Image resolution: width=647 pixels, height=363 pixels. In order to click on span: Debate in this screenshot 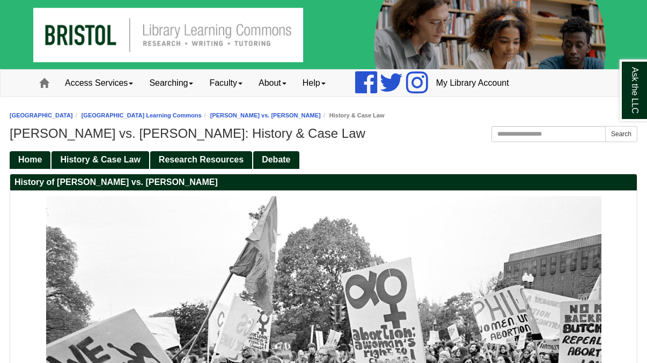, I will do `click(276, 159)`.